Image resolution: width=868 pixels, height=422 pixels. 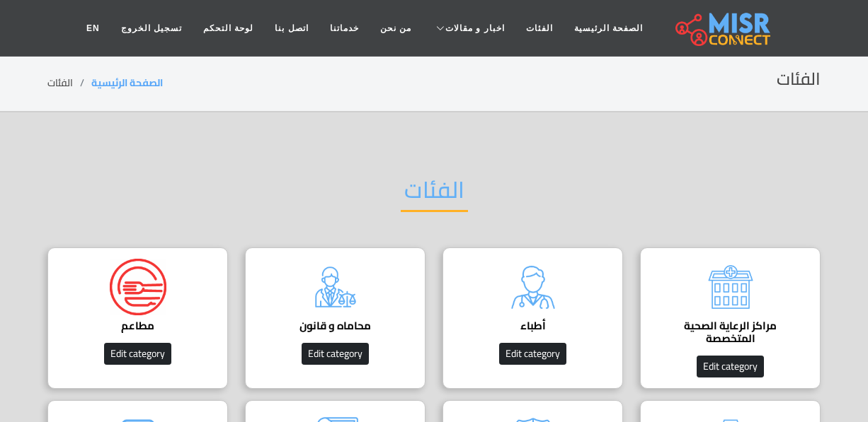 What do you see at coordinates (228, 28) in the screenshot?
I see `a: لوحة التحكم` at bounding box center [228, 28].